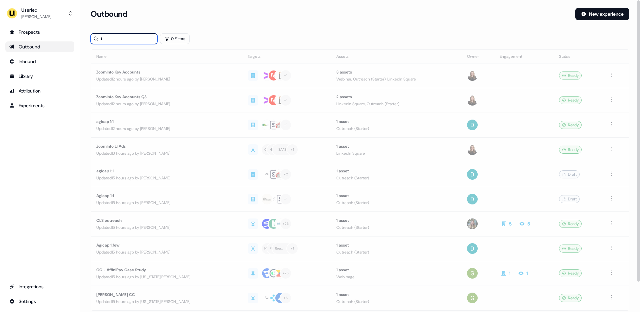  Describe the element at coordinates (40, 47) in the screenshot. I see `div: Outbound` at that location.